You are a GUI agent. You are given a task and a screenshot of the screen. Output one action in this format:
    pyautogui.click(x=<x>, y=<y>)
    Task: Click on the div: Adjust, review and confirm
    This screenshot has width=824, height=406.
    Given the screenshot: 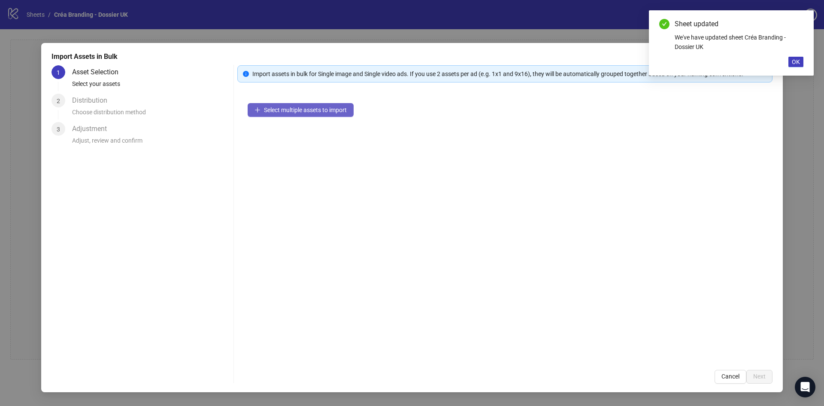 What is the action you would take?
    pyautogui.click(x=151, y=143)
    